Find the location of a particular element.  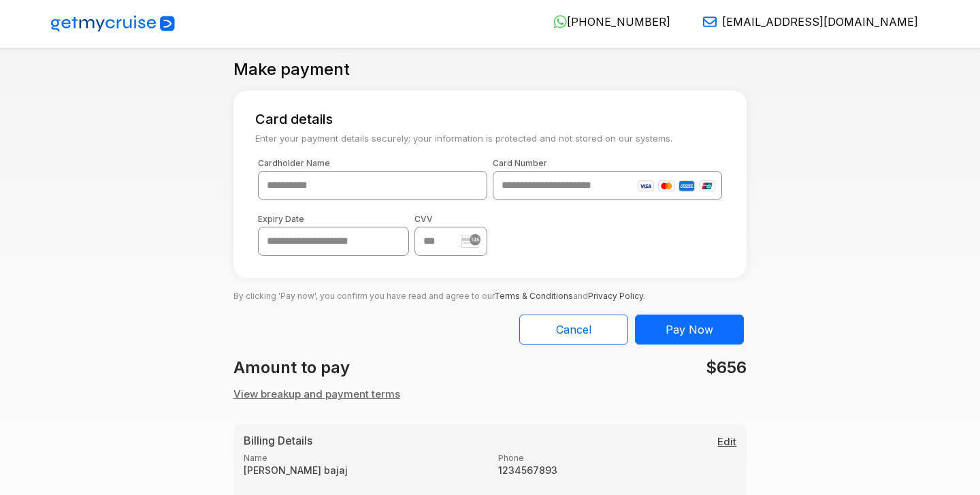

label: CVV is located at coordinates (451, 218).